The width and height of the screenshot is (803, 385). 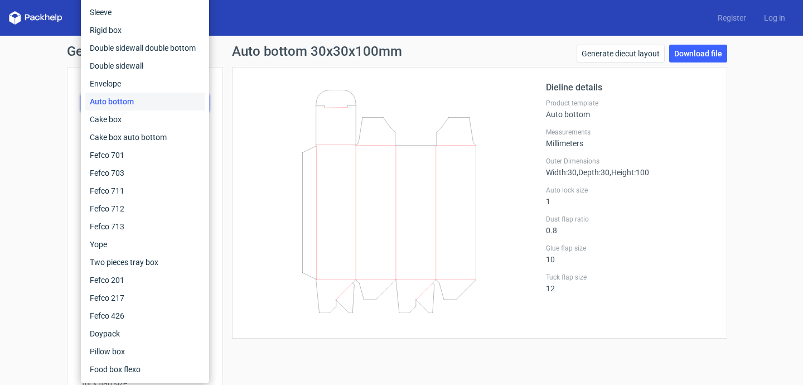 What do you see at coordinates (145, 48) in the screenshot?
I see `div: Double sidewall double bottom` at bounding box center [145, 48].